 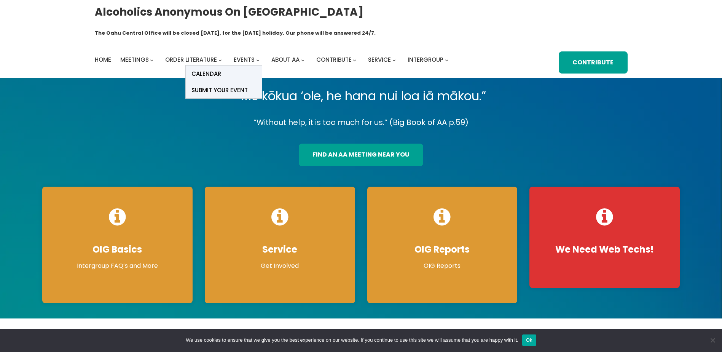 What do you see at coordinates (244, 59) in the screenshot?
I see `span: Events` at bounding box center [244, 59].